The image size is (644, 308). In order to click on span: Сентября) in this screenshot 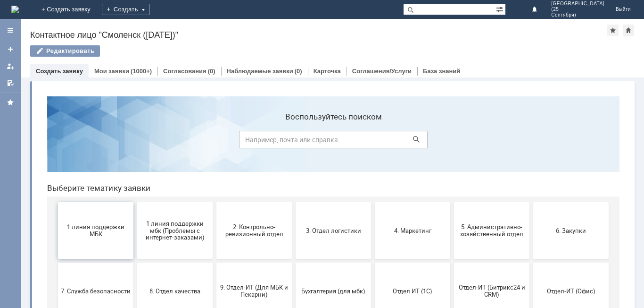, I will do `click(578, 15)`.